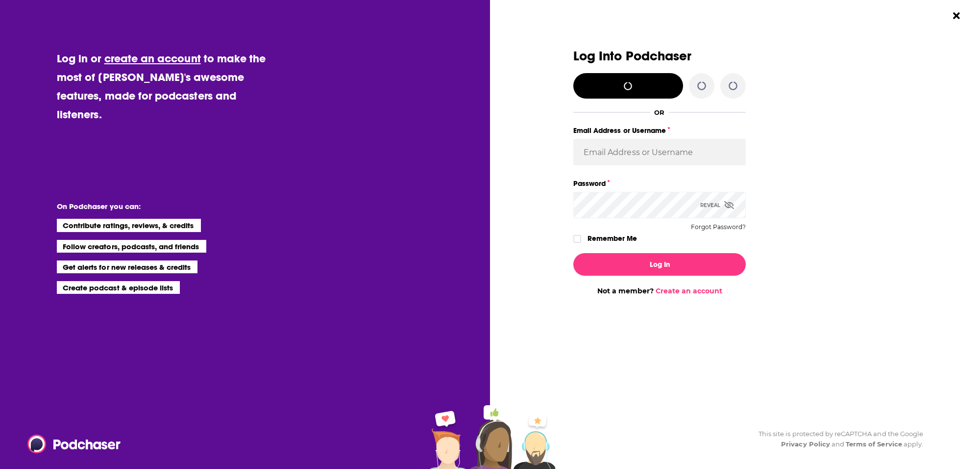  Describe the element at coordinates (956, 15) in the screenshot. I see `button: Close Button` at that location.